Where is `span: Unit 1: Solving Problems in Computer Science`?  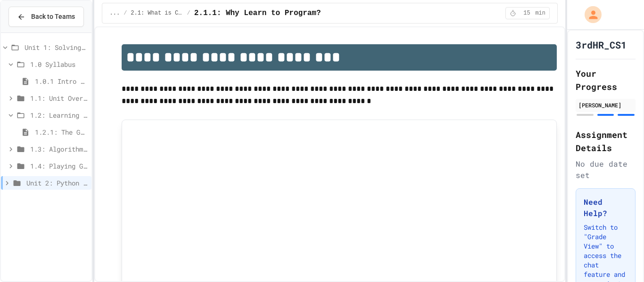 span: Unit 1: Solving Problems in Computer Science is located at coordinates (56, 47).